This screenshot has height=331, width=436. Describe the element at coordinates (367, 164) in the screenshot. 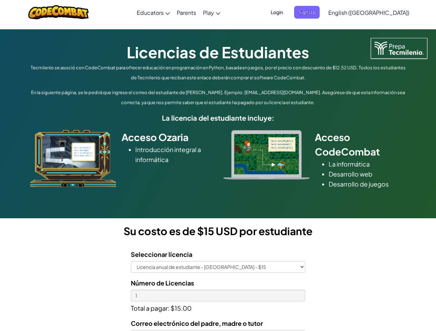

I see `li: La informática` at that location.